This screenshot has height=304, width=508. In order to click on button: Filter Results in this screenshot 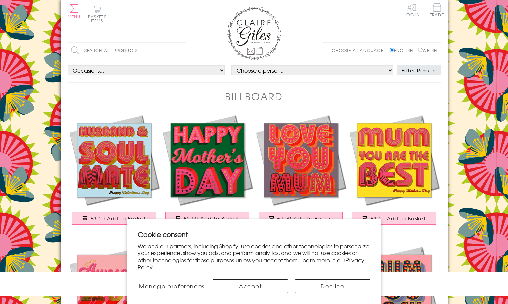, I will do `click(419, 70)`.